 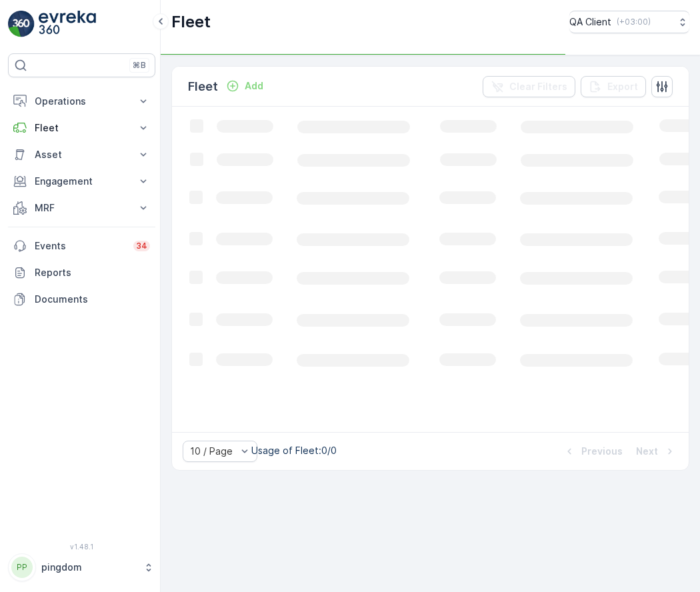 I want to click on p: Clear Filters, so click(x=538, y=87).